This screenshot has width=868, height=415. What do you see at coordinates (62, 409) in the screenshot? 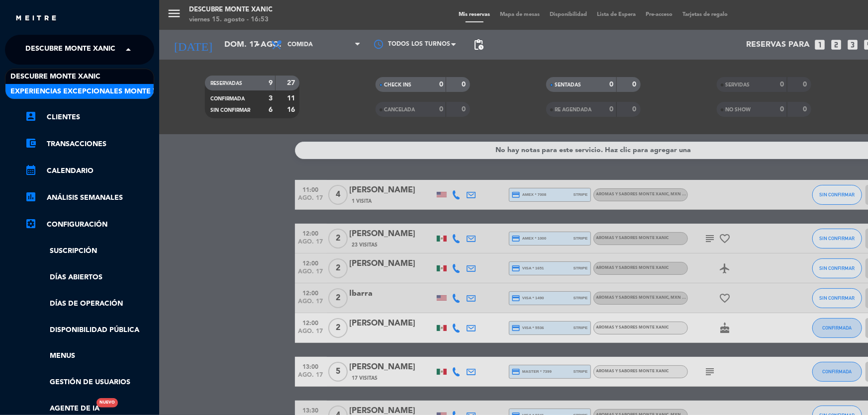
I see `a: Agente de IANuevo` at bounding box center [62, 409].